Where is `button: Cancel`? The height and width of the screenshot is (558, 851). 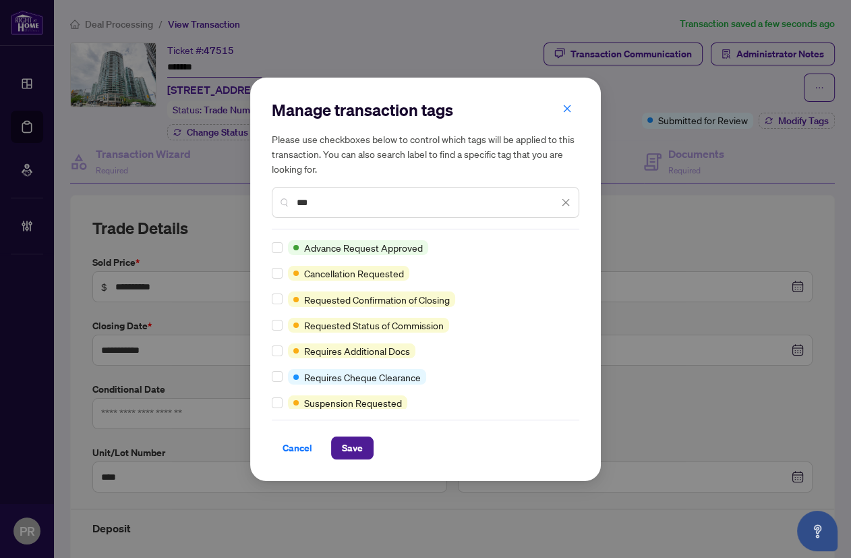 button: Cancel is located at coordinates (297, 448).